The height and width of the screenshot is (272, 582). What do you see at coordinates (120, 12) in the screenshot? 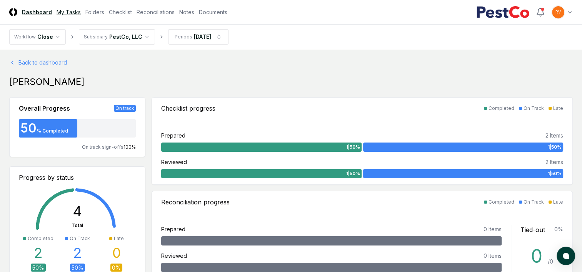
I see `a: Checklist` at bounding box center [120, 12].